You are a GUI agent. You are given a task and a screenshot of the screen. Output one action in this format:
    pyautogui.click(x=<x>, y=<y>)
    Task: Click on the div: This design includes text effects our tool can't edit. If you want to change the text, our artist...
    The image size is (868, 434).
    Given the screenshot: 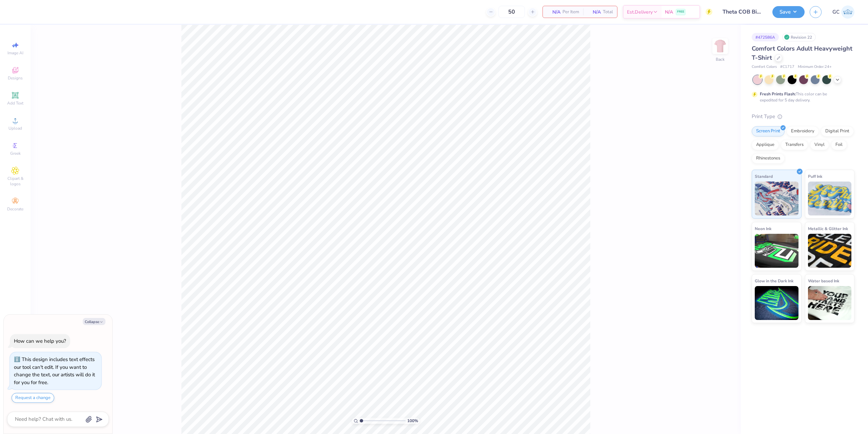 What is the action you would take?
    pyautogui.click(x=54, y=371)
    